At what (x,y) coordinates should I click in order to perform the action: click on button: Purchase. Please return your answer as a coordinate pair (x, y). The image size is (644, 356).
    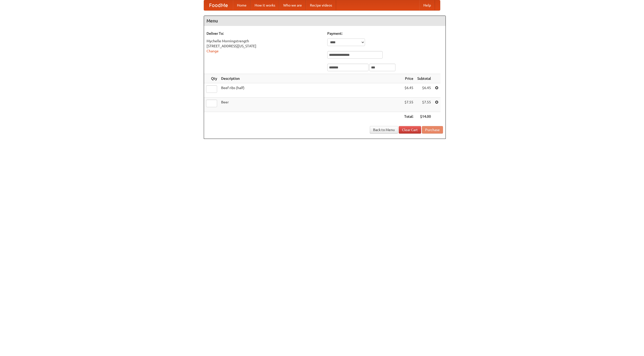
    Looking at the image, I should click on (432, 130).